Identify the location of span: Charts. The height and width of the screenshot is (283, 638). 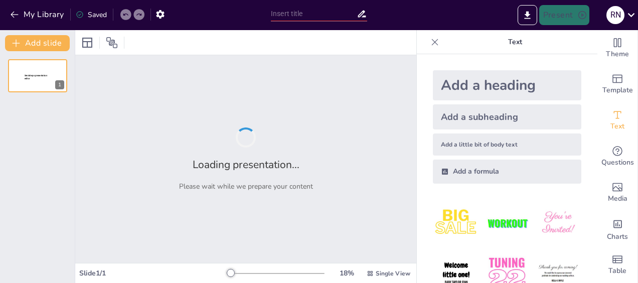
(618, 237).